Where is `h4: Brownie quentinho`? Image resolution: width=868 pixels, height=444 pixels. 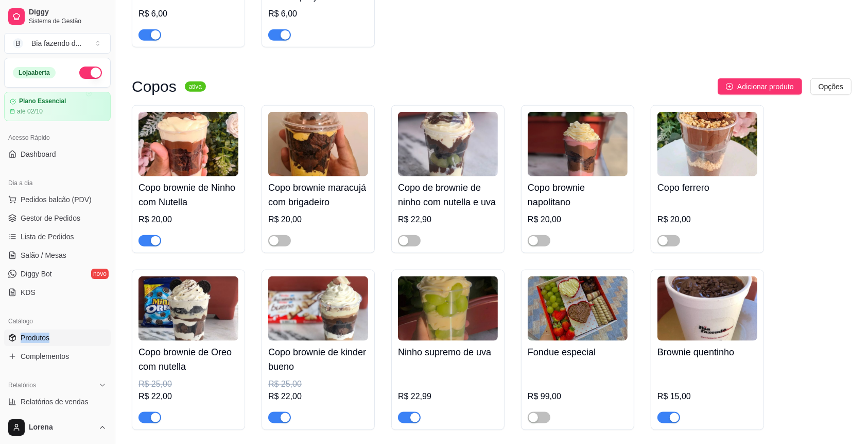 h4: Brownie quentinho is located at coordinates (707, 352).